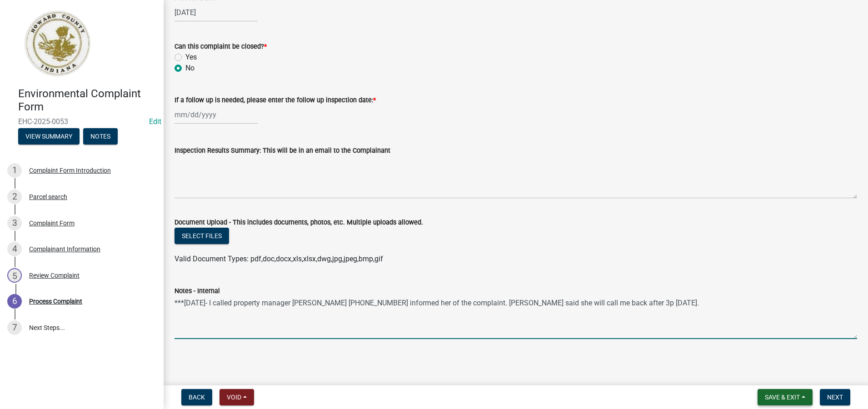  I want to click on img: Howard County, Indiana, so click(57, 43).